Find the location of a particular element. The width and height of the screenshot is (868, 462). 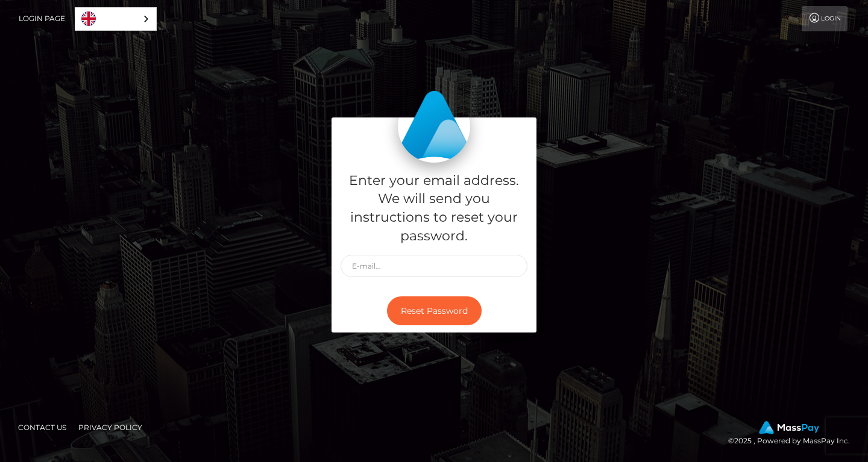

img: MassPay is located at coordinates (789, 428).